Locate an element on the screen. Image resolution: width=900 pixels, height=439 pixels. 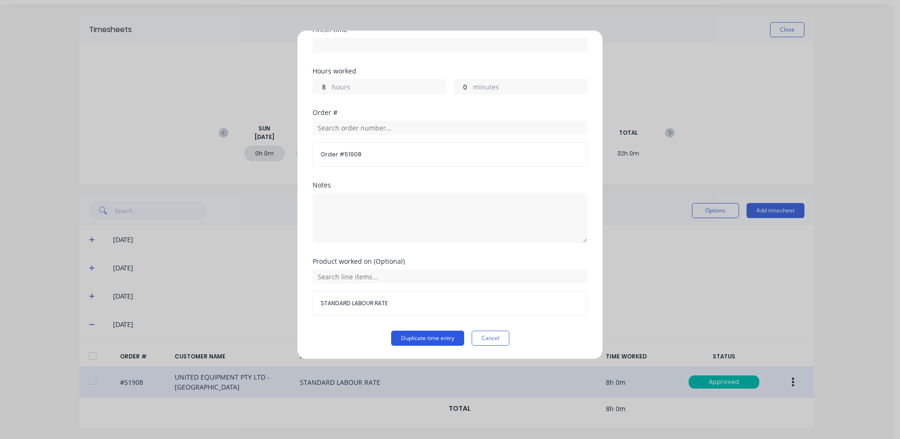
input: Search order number... is located at coordinates (450, 128).